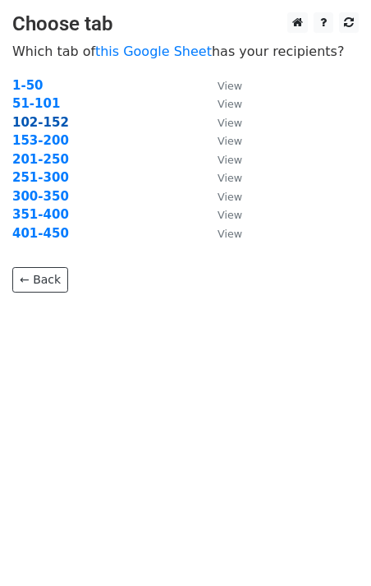  I want to click on strong: 153-200, so click(40, 140).